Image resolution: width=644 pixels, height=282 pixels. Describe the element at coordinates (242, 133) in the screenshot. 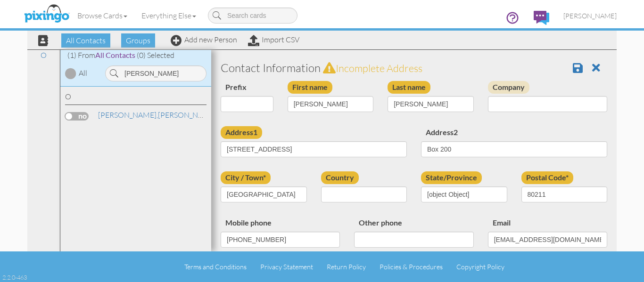

I see `label: Address1` at that location.